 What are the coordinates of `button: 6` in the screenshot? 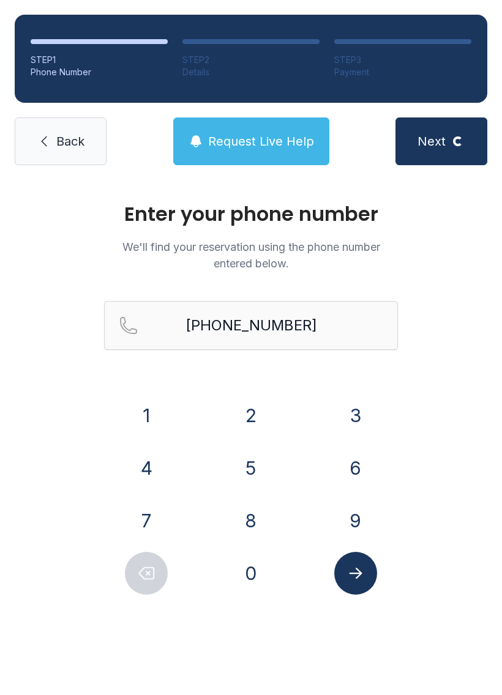 It's located at (355, 468).